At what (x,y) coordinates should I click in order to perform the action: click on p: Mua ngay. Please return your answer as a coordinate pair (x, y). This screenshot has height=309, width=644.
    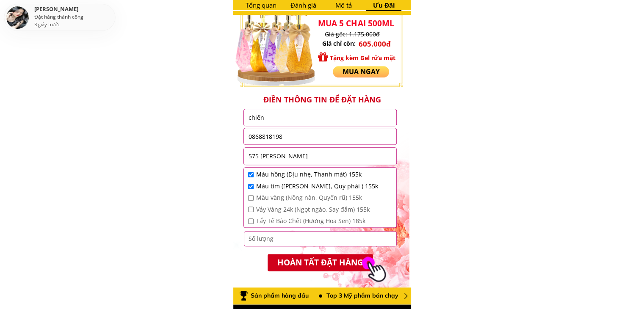
    Looking at the image, I should click on (361, 72).